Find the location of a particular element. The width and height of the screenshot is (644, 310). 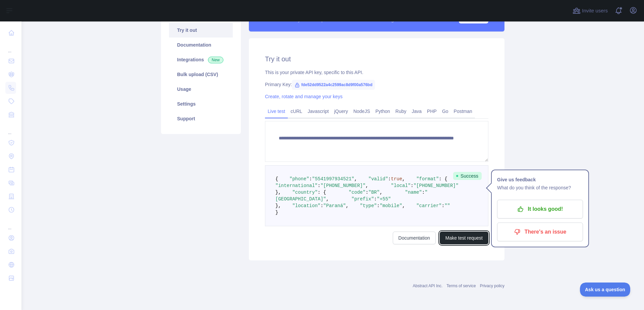

a: Javascript is located at coordinates (318, 111).